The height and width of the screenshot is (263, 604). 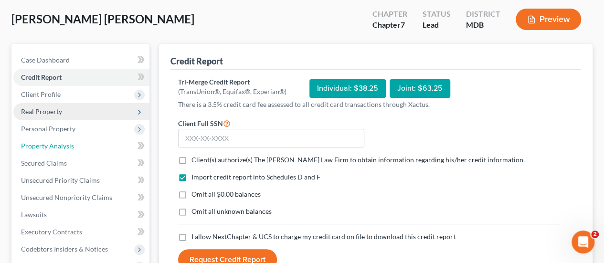 What do you see at coordinates (200, 123) in the screenshot?
I see `span: Client Full SSN` at bounding box center [200, 123].